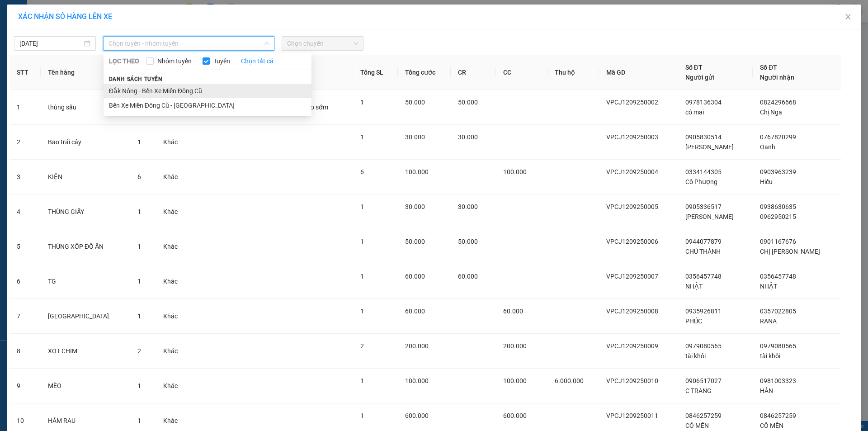 The width and height of the screenshot is (868, 431). Describe the element at coordinates (771, 425) in the screenshot. I see `span: CÔ MẾN` at that location.